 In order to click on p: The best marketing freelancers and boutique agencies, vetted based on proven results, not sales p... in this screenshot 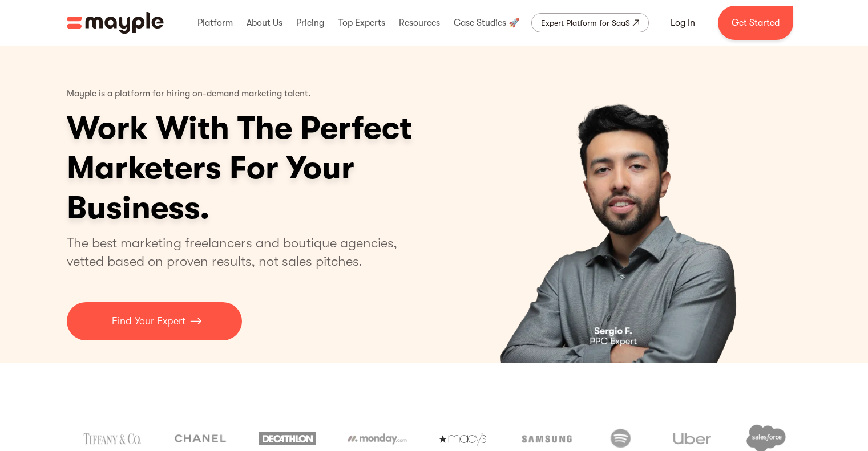, I will do `click(239, 252)`.